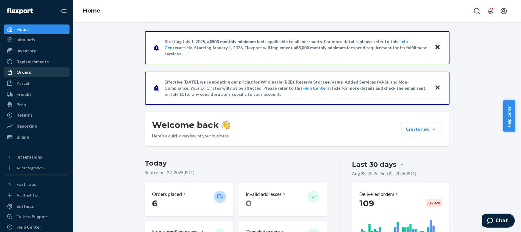 The height and width of the screenshot is (232, 521). Describe the element at coordinates (435, 202) in the screenshot. I see `div: -37.4 %` at that location.